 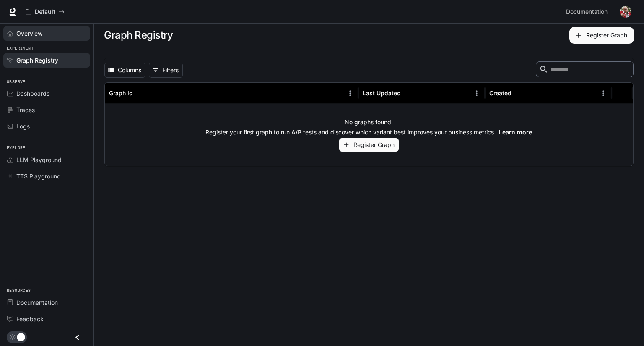 I want to click on span: TTS Playground, so click(x=39, y=176).